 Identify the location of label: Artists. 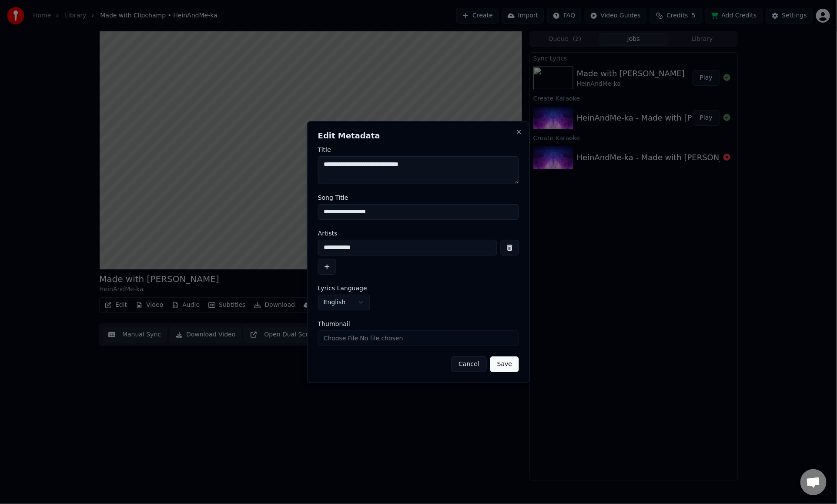
(418, 233).